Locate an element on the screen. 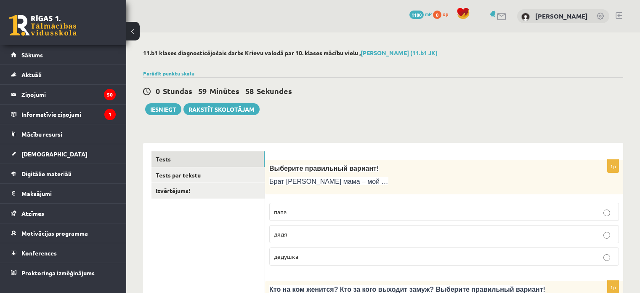 This screenshot has height=293, width=640. a: Informatīvie ziņojumi1 is located at coordinates (63, 114).